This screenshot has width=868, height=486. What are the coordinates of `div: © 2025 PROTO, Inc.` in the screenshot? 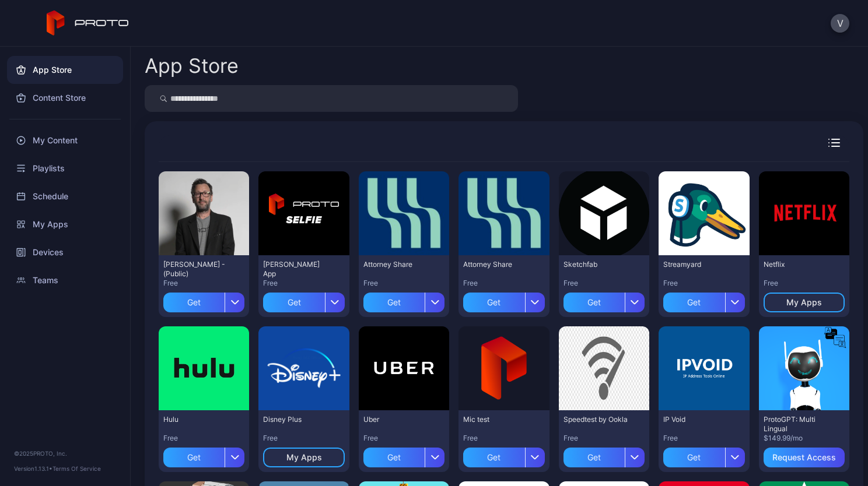 It's located at (65, 454).